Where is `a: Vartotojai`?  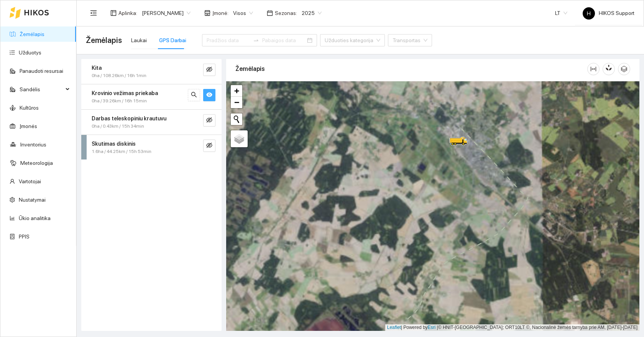
a: Vartotojai is located at coordinates (30, 181).